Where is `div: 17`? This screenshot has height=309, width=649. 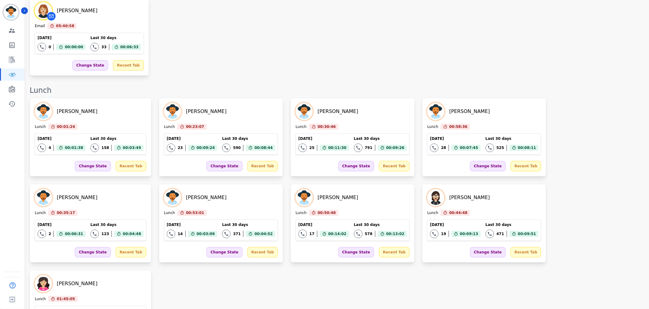 div: 17 is located at coordinates (312, 234).